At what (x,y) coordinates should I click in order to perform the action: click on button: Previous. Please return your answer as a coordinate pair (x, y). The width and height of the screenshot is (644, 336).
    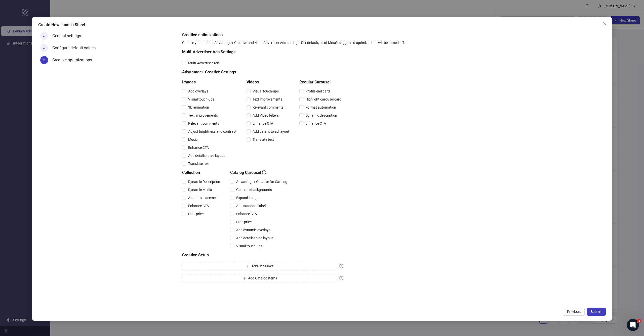
    Looking at the image, I should click on (573, 311).